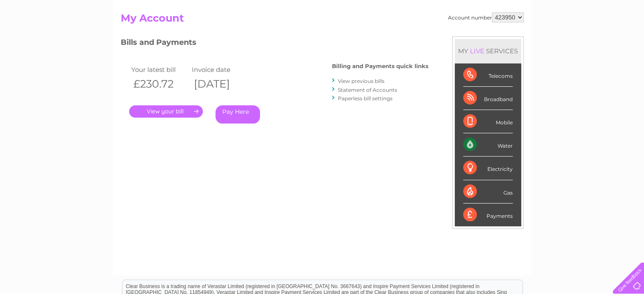 The image size is (644, 294). What do you see at coordinates (488, 51) in the screenshot?
I see `div: MY SERVICES` at bounding box center [488, 51].